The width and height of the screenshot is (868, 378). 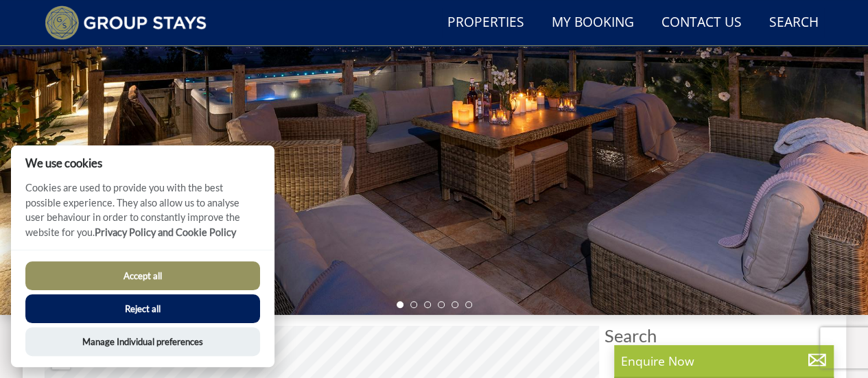 What do you see at coordinates (143, 308) in the screenshot?
I see `button: Reject all` at bounding box center [143, 308].